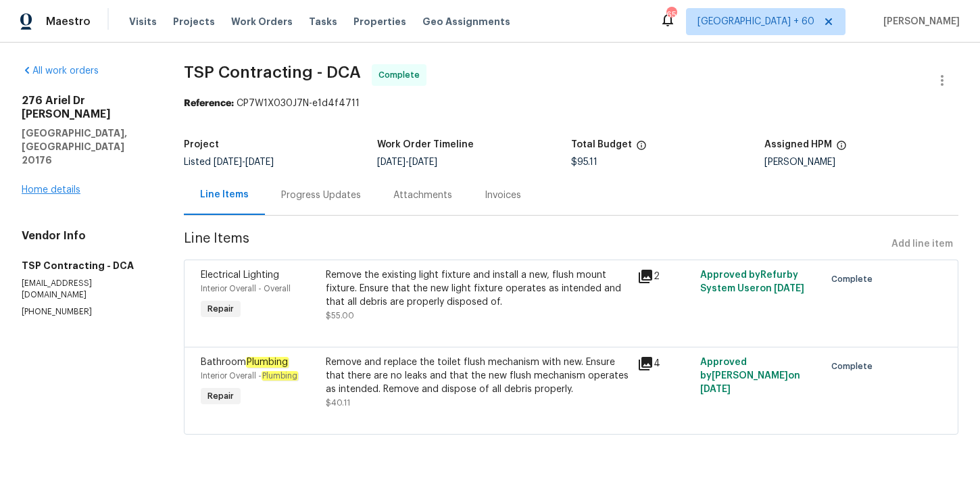  Describe the element at coordinates (273, 72) in the screenshot. I see `span: TSP Contracting - DCA` at that location.